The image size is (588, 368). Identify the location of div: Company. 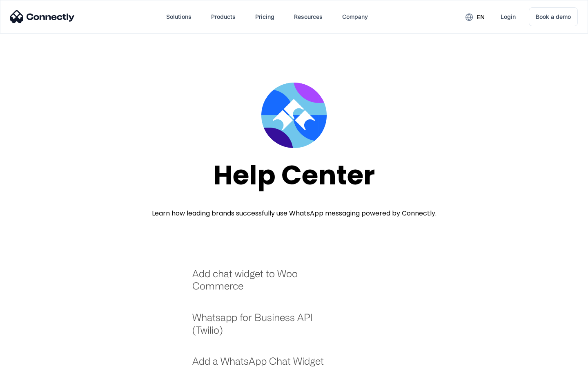
(355, 17).